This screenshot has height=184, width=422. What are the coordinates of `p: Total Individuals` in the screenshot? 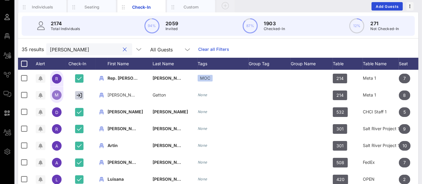 It's located at (65, 29).